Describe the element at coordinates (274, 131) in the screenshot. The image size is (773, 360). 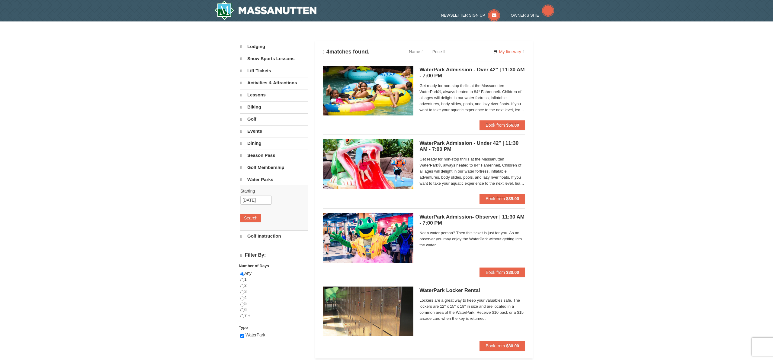
I see `a: Events` at that location.